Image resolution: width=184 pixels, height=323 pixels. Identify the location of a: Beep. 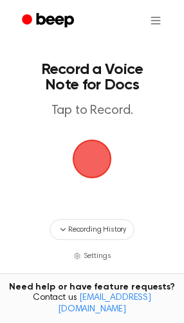
(49, 21).